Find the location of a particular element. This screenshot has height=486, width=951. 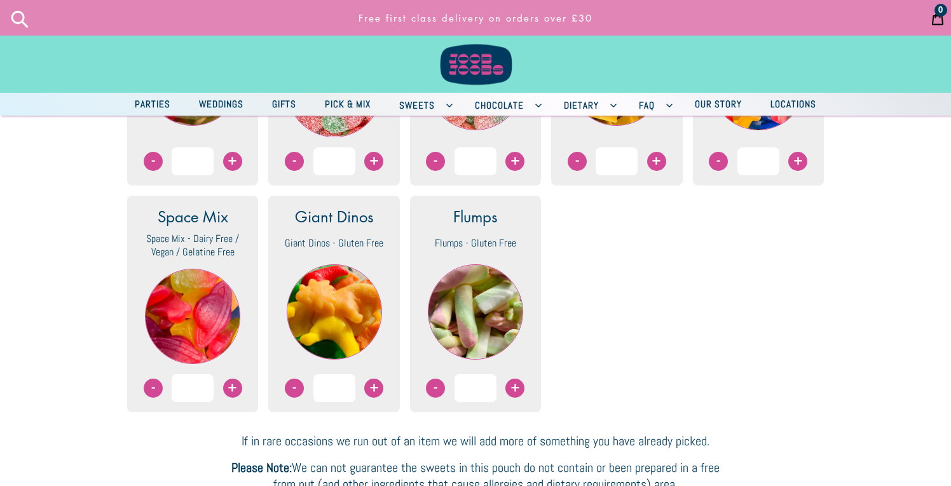

p: Giant dinos - gluten free is located at coordinates (334, 243).